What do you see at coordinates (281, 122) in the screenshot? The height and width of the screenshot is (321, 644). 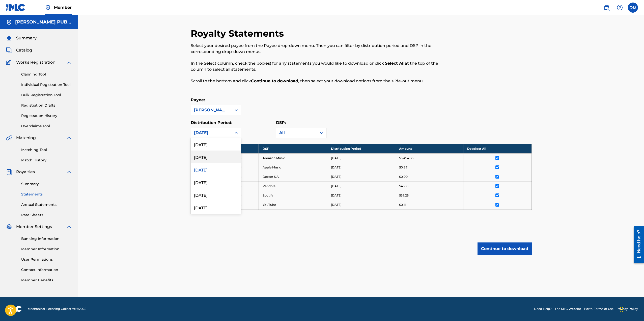 I see `label: DSP:` at bounding box center [281, 122].